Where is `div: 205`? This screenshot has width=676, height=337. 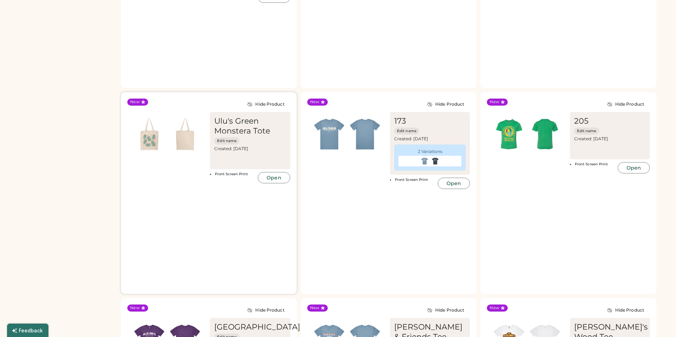 div: 205 is located at coordinates (591, 121).